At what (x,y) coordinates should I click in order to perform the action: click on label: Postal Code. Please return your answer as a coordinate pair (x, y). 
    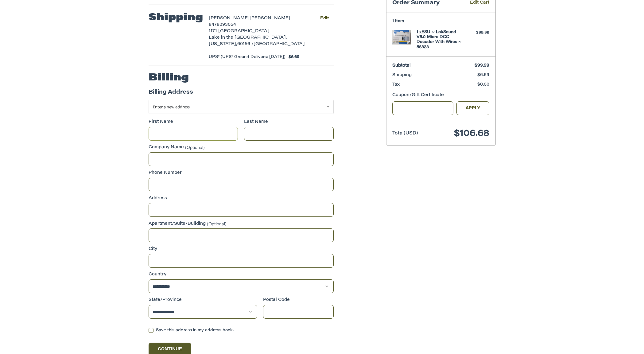
    Looking at the image, I should click on (298, 300).